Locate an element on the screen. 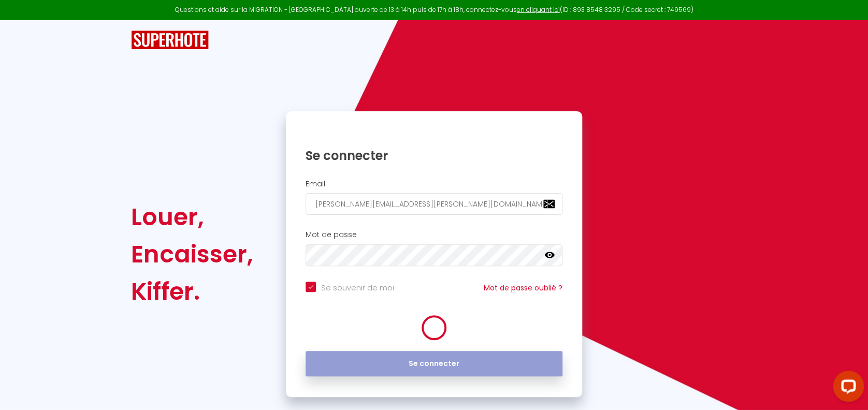  h2: Email is located at coordinates (434, 184).